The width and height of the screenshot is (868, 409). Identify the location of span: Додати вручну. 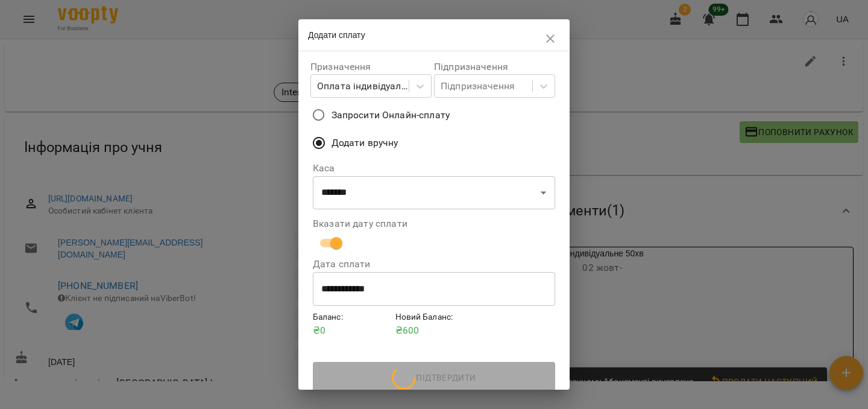
(365, 143).